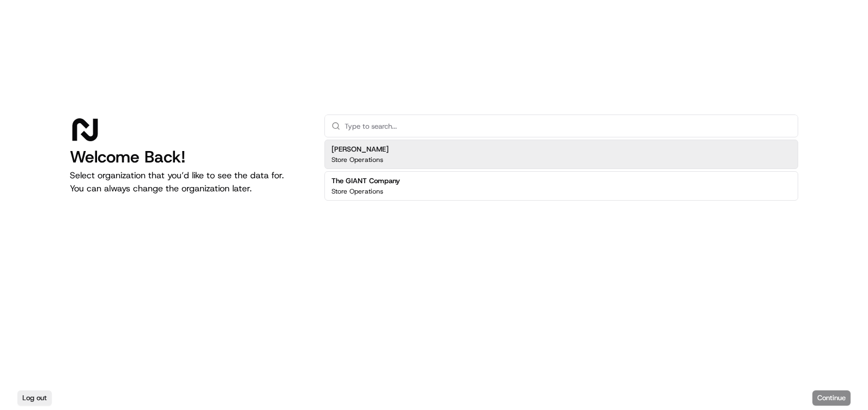  What do you see at coordinates (366, 181) in the screenshot?
I see `h2: The GIANT Company` at bounding box center [366, 181].